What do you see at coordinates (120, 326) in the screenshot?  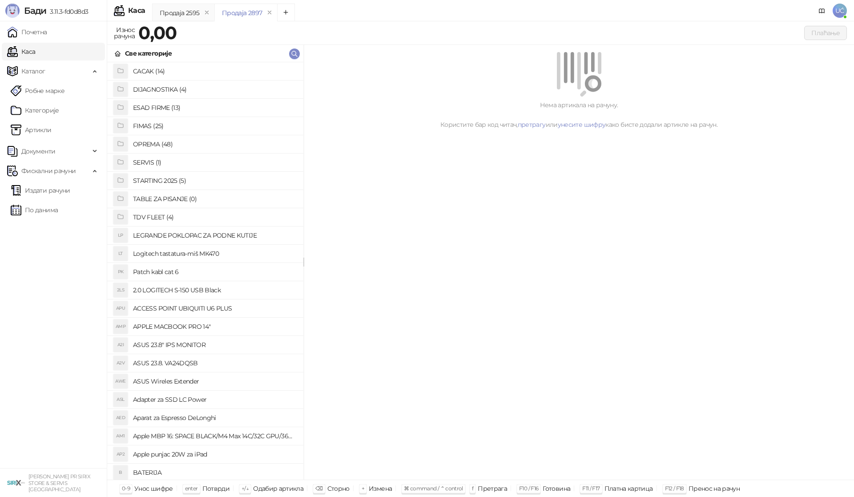 I see `div: AMP` at bounding box center [120, 326].